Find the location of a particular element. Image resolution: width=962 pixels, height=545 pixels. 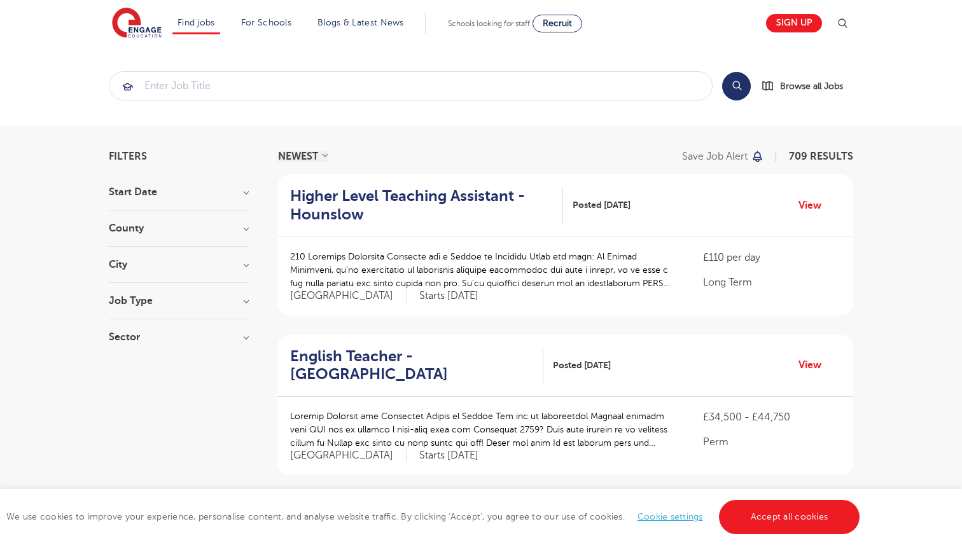

a: Accept all cookies is located at coordinates (789, 517).